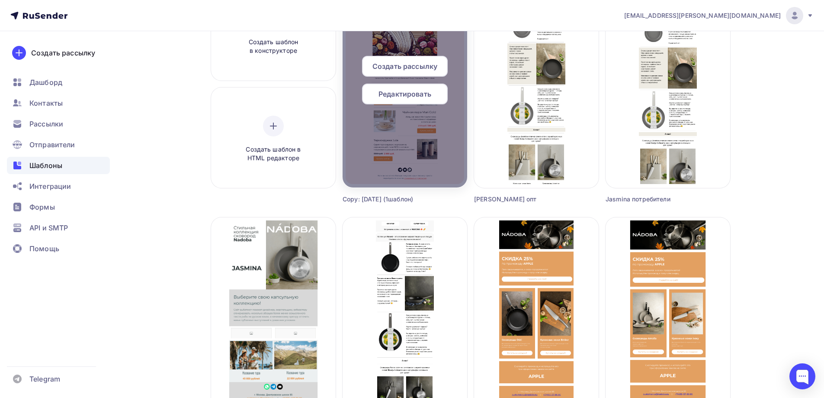 The image size is (824, 398). I want to click on div: Создать рассылку, so click(63, 53).